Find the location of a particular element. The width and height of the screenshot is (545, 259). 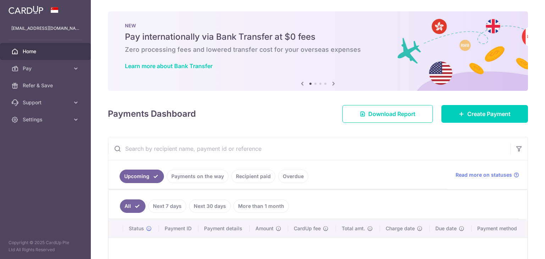

span: Total amt. is located at coordinates (354, 229).